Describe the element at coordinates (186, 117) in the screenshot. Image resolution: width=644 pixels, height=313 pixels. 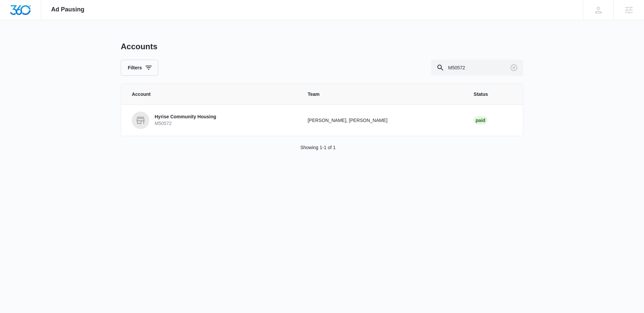
I see `p: Hyrise Community Housing` at that location.